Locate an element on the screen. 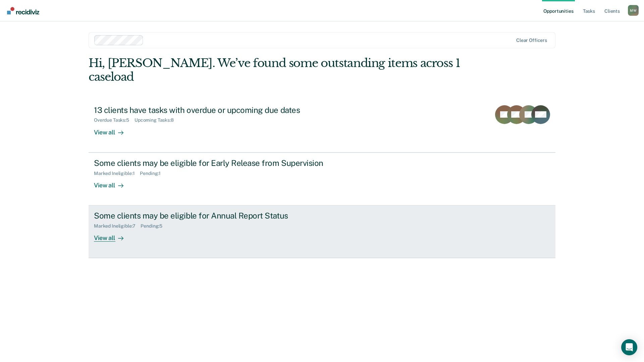 This screenshot has width=644, height=362. div: Some clients may be eligible for Annual Report Status is located at coordinates (212, 216).